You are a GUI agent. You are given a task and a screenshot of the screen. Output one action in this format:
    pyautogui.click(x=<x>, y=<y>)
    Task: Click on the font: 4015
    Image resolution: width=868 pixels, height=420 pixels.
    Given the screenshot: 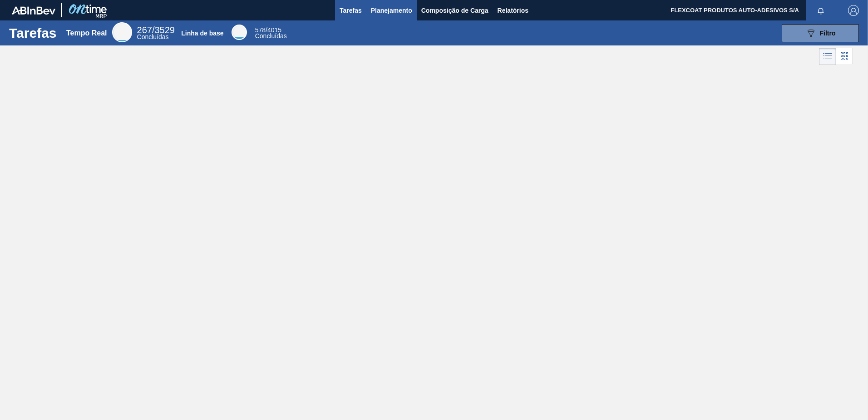 What is the action you would take?
    pyautogui.click(x=275, y=30)
    